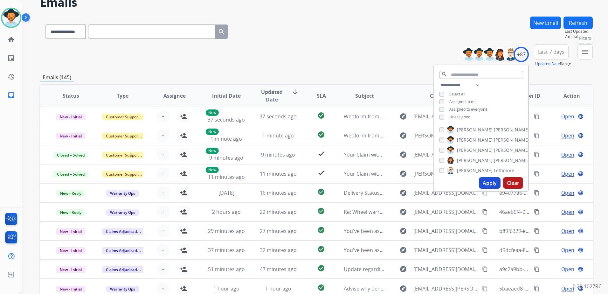 The image size is (608, 294). What do you see at coordinates (513, 183) in the screenshot?
I see `button: Clear` at bounding box center [513, 183].